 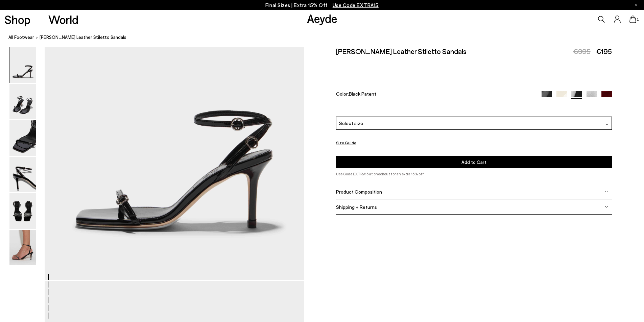 What do you see at coordinates (359, 191) in the screenshot?
I see `span: Product Composition` at bounding box center [359, 191].